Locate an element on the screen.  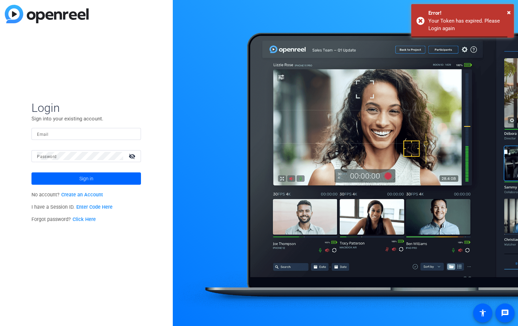
input: Enter Email Address is located at coordinates (86, 134).